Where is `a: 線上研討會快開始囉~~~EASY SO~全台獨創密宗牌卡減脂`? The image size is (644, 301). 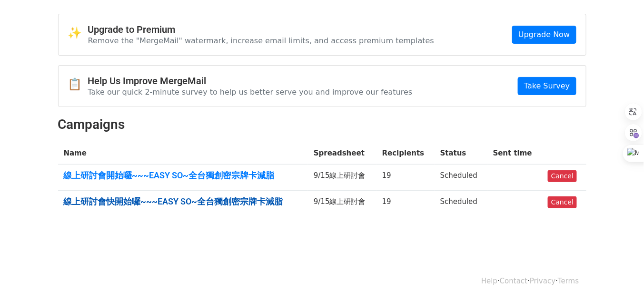 a: 線上研討會快開始囉~~~EASY SO~全台獨創密宗牌卡減脂 is located at coordinates (183, 201).